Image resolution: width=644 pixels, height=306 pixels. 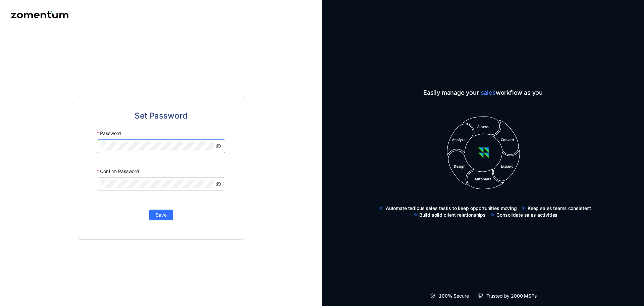 What do you see at coordinates (527, 215) in the screenshot?
I see `span: Consolidate sales activities` at bounding box center [527, 215].